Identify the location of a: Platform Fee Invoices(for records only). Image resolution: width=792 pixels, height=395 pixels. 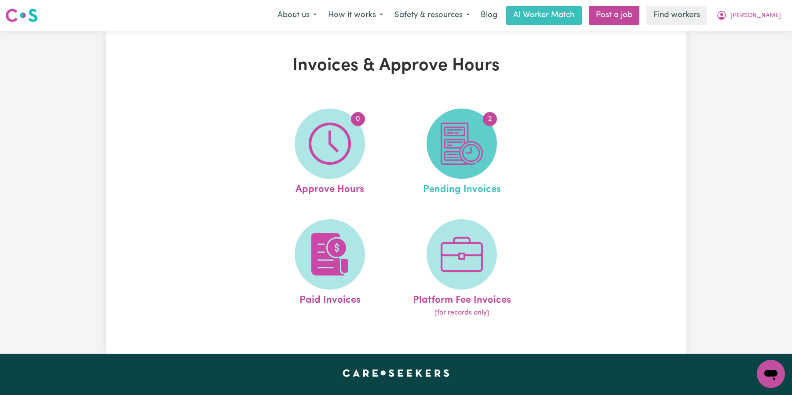
(462, 269).